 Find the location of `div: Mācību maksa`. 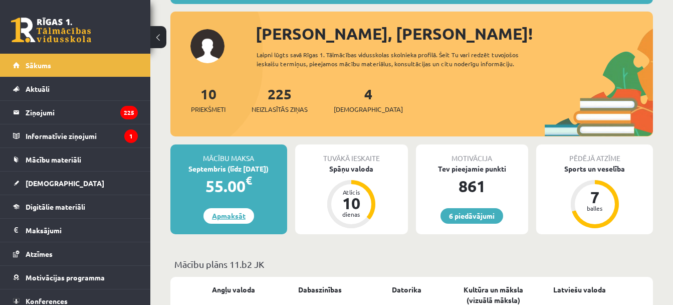

div: Mācību maksa is located at coordinates (229, 154).